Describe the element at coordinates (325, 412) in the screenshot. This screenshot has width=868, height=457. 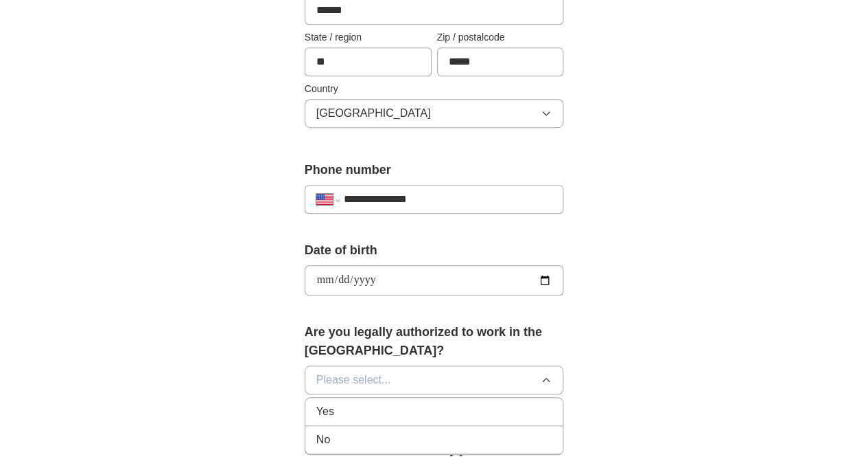
I see `span: Yes` at that location.